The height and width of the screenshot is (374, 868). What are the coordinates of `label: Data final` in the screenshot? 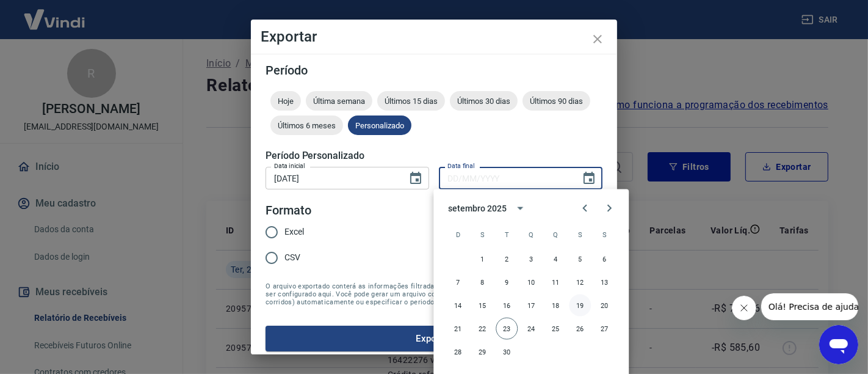 It's located at (461, 166).